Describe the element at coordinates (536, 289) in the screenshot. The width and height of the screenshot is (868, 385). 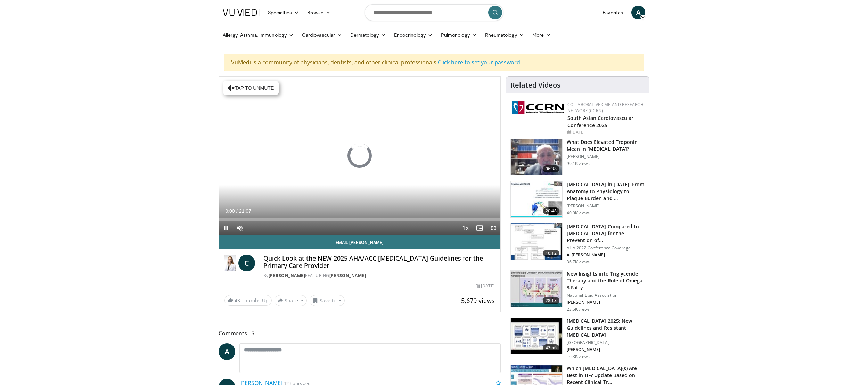
I see `img: 45ea033d-f728-4586-a1ce-38957b05c09e.150x105_q85_crop-smart_upscale.jpg` at that location.